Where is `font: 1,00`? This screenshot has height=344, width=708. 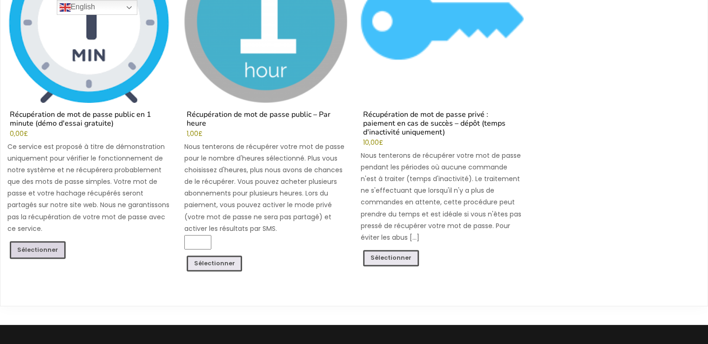 font: 1,00 is located at coordinates (192, 134).